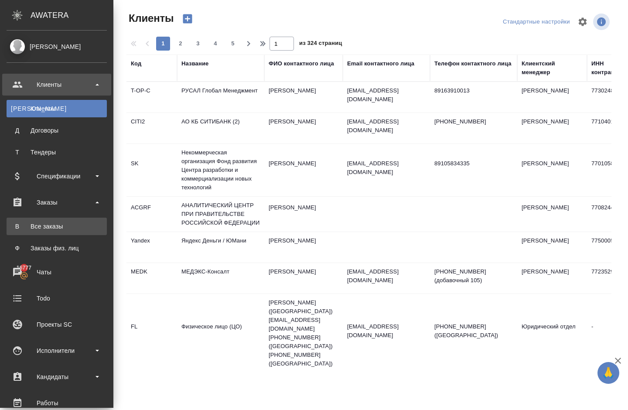  I want to click on td: Yandex, so click(152, 247).